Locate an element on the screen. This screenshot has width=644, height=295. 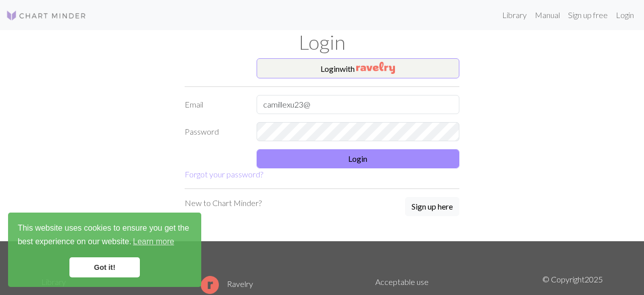
button: Login is located at coordinates (358, 159).